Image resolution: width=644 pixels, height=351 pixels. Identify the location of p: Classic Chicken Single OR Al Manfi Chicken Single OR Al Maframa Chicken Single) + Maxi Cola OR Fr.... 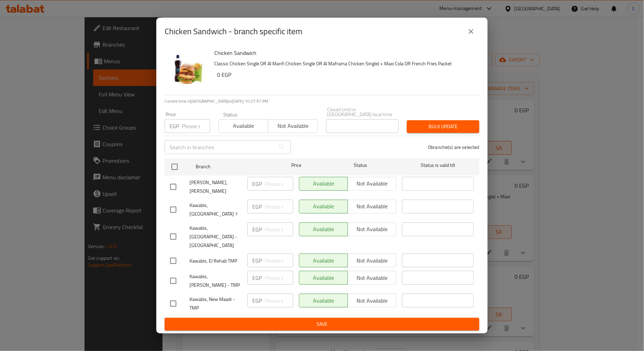
(344, 64).